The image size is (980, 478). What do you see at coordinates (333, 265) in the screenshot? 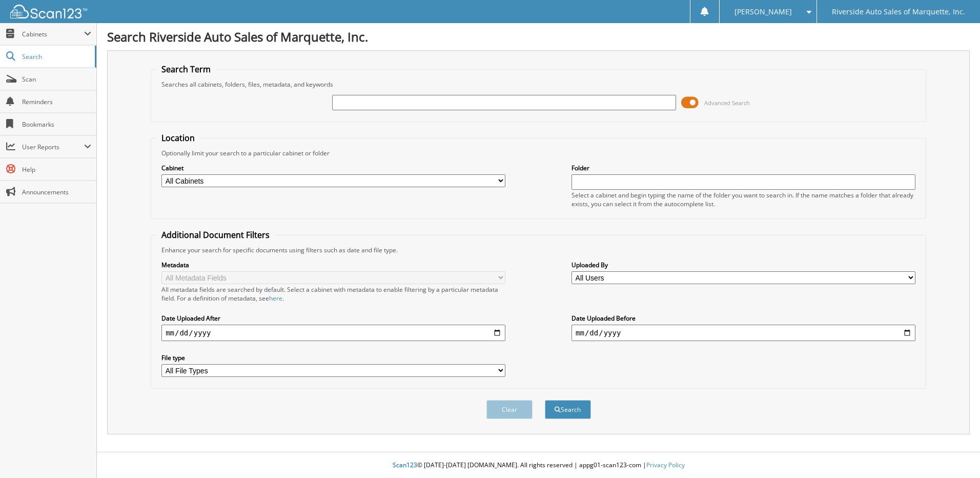
I see `label: Metadata` at bounding box center [333, 265].